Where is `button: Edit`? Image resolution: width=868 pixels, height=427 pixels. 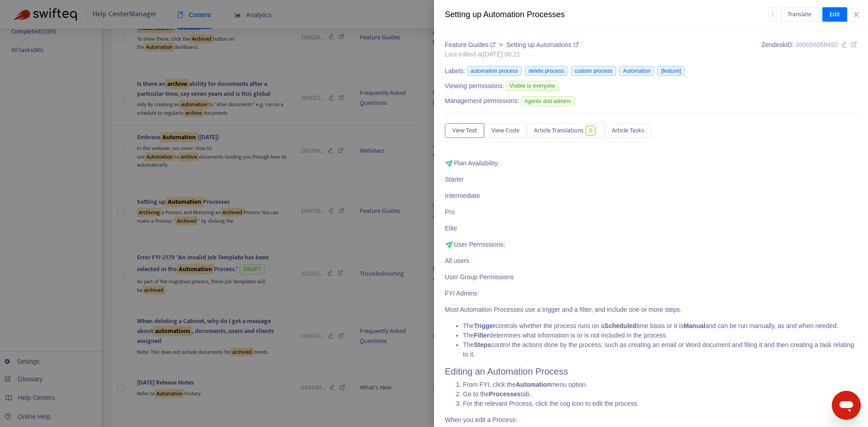 button: Edit is located at coordinates (834, 14).